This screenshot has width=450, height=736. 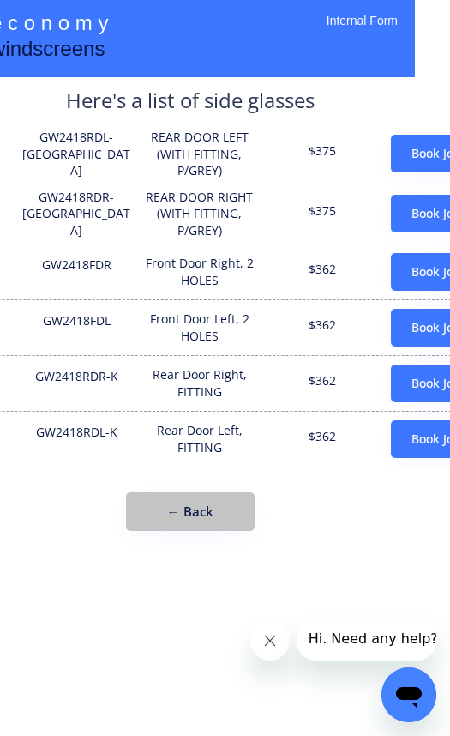 I want to click on div: REAR DOOR RIGHT (WITH FITTING, P/GREY), so click(x=200, y=214).